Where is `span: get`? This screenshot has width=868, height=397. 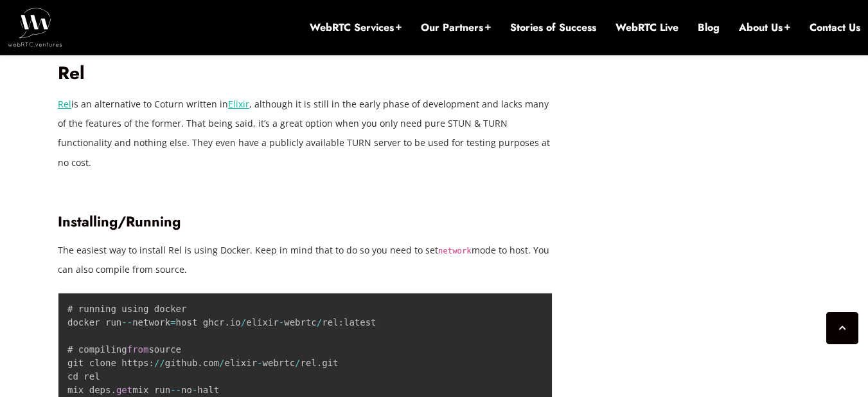 span: get is located at coordinates (124, 390).